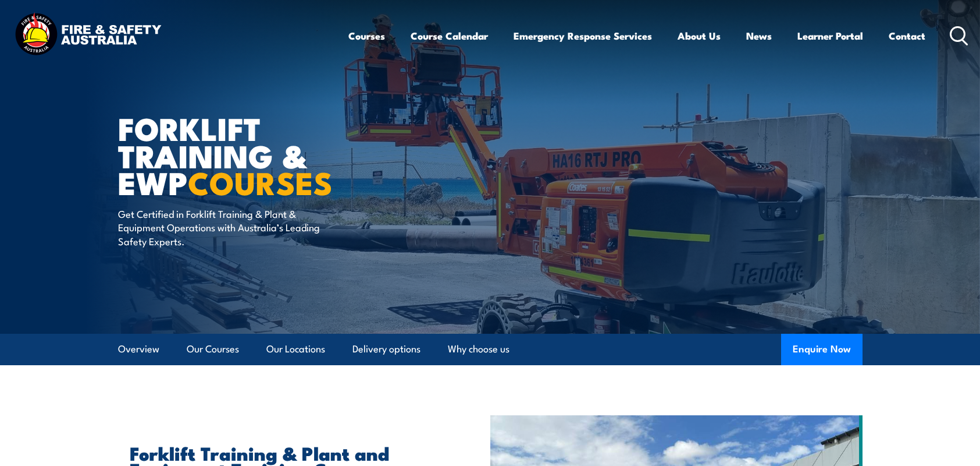 Image resolution: width=980 pixels, height=466 pixels. Describe the element at coordinates (699, 35) in the screenshot. I see `a: About Us` at that location.